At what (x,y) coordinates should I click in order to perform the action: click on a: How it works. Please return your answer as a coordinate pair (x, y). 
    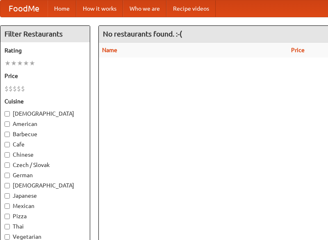
    Looking at the image, I should click on (100, 9).